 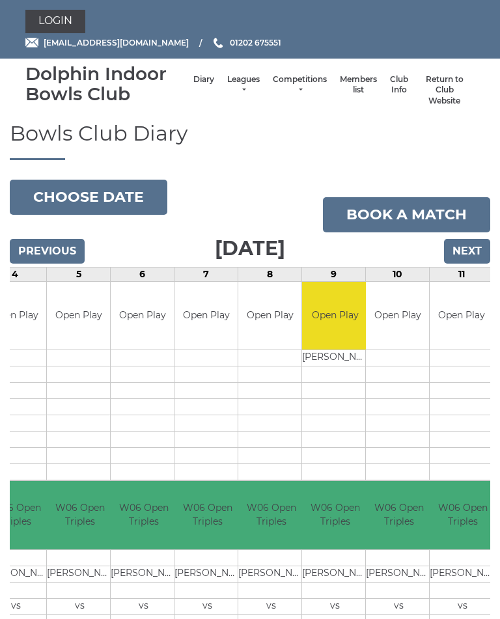 What do you see at coordinates (406, 215) in the screenshot?
I see `a: Book a match` at bounding box center [406, 215].